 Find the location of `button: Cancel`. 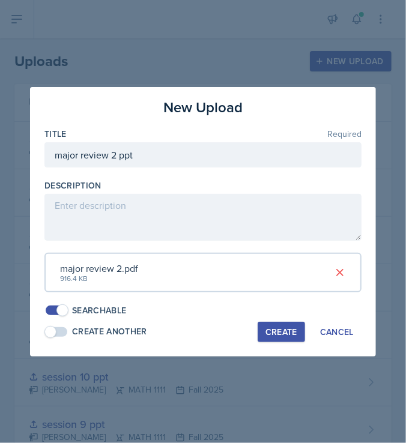

button: Cancel is located at coordinates (337, 332).